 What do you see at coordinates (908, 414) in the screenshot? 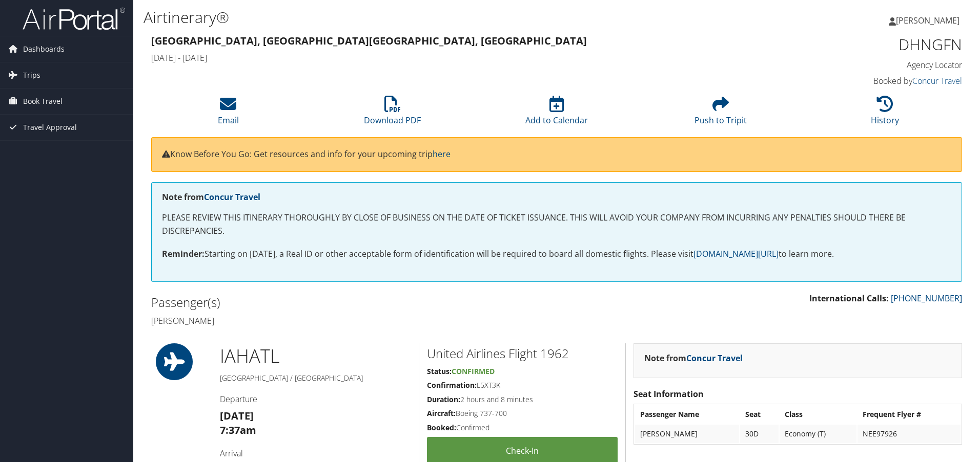
I see `th: Frequent Flyer #` at bounding box center [908, 414].